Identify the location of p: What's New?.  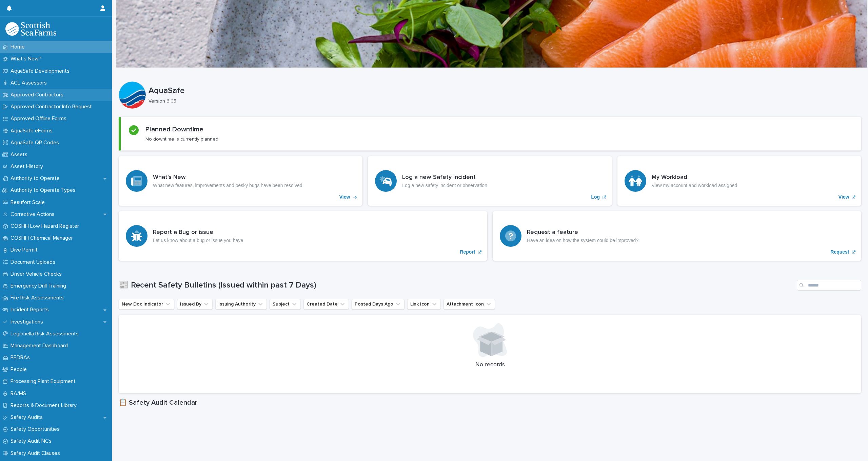
(27, 58).